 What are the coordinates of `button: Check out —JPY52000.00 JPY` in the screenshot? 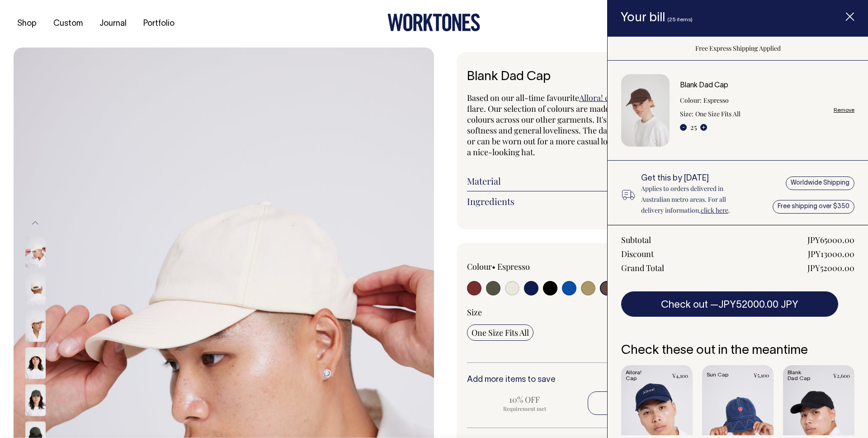 It's located at (730, 304).